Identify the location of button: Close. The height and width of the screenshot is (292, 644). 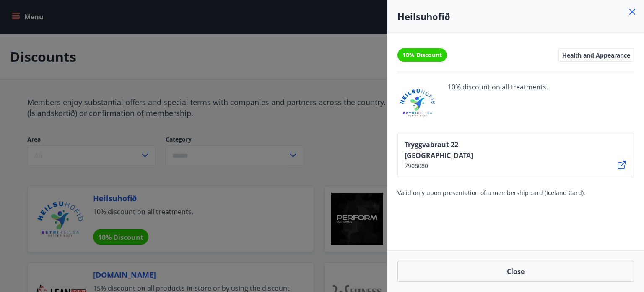
(515, 271).